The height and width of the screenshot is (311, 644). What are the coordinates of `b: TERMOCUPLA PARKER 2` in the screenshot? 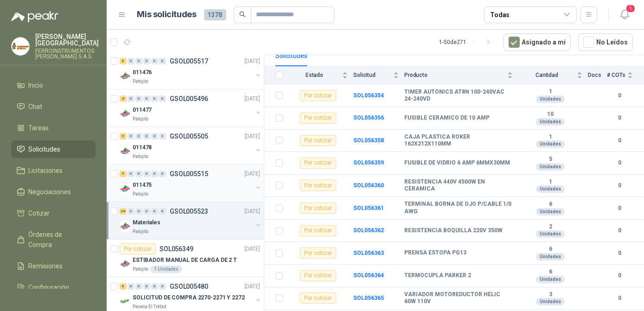 It's located at (438, 275).